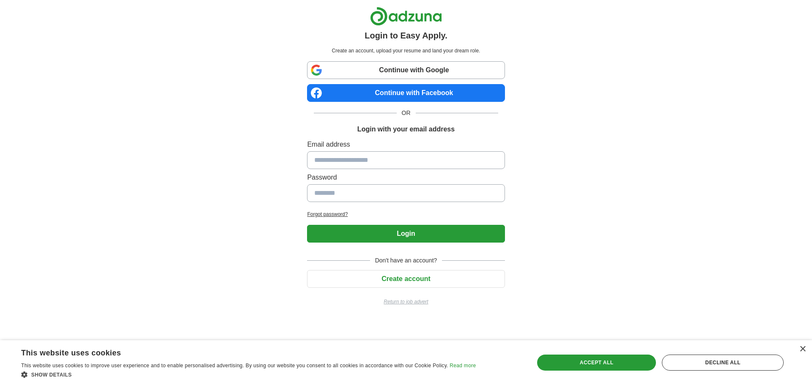 The image size is (812, 385). I want to click on div: Decline all, so click(723, 363).